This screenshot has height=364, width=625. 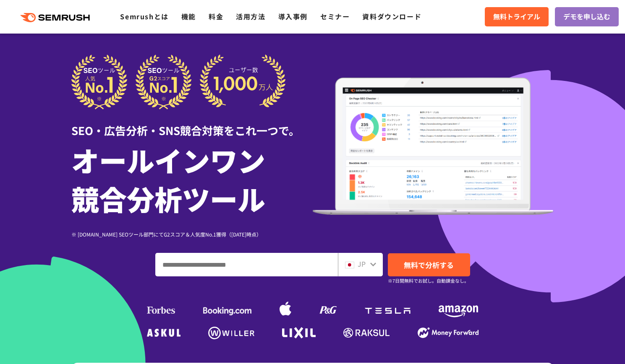 What do you see at coordinates (251, 16) in the screenshot?
I see `a: 活用方法` at bounding box center [251, 16].